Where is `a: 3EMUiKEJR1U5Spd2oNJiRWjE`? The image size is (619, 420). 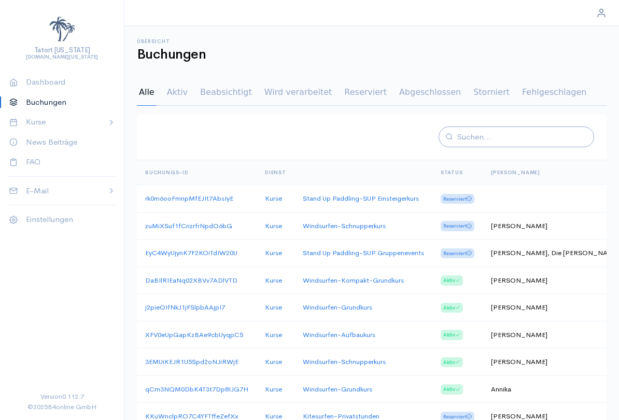 a: 3EMUiKEJR1U5Spd2oNJiRWjE is located at coordinates (192, 361).